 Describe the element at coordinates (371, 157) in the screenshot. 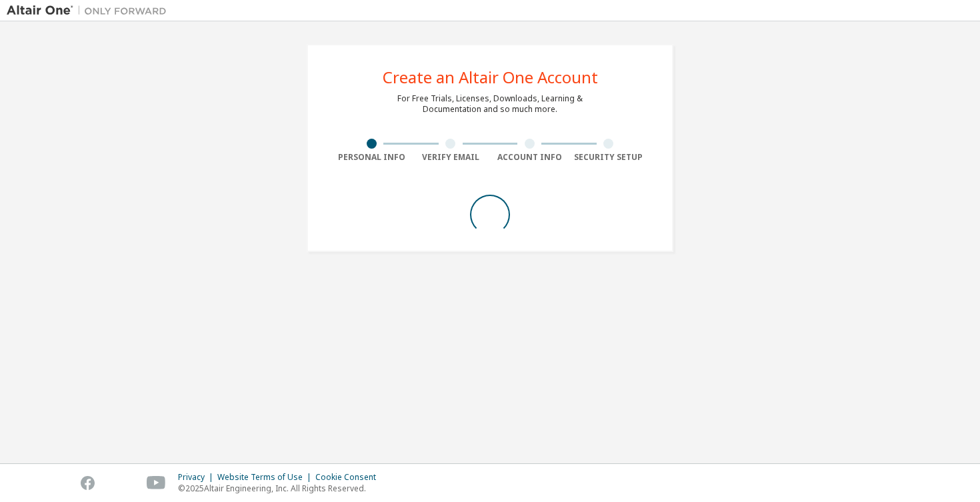

I see `div: Personal Info` at that location.